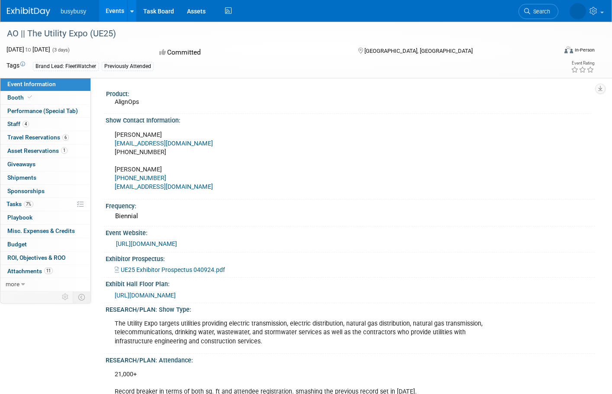  I want to click on span: to, so click(28, 49).